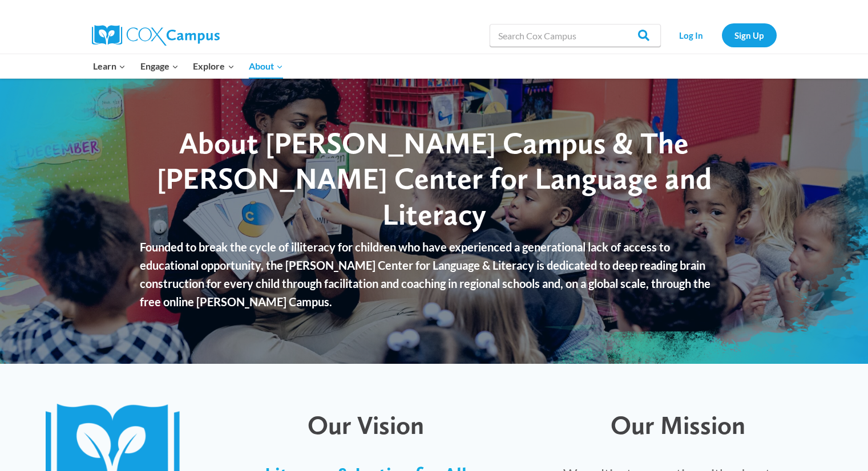  I want to click on img: Cox Campus, so click(156, 35).